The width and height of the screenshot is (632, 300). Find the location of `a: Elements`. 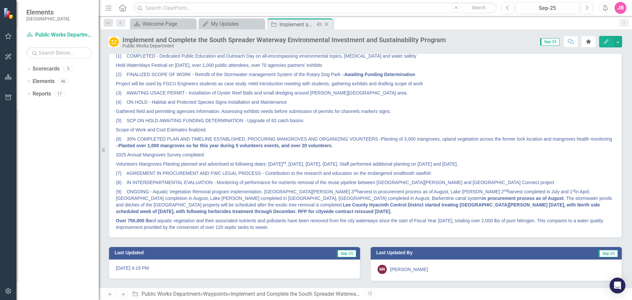

a: Elements is located at coordinates (43, 81).